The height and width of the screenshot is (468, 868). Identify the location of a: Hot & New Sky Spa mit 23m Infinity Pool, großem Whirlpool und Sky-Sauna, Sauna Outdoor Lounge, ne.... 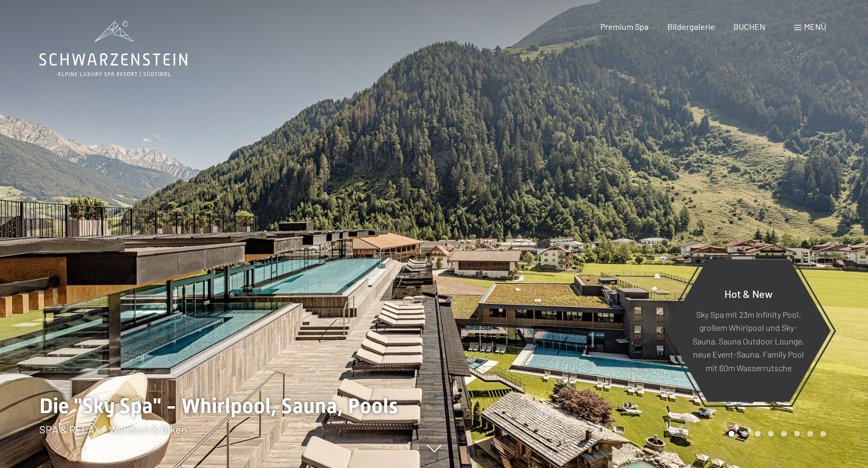
(748, 331).